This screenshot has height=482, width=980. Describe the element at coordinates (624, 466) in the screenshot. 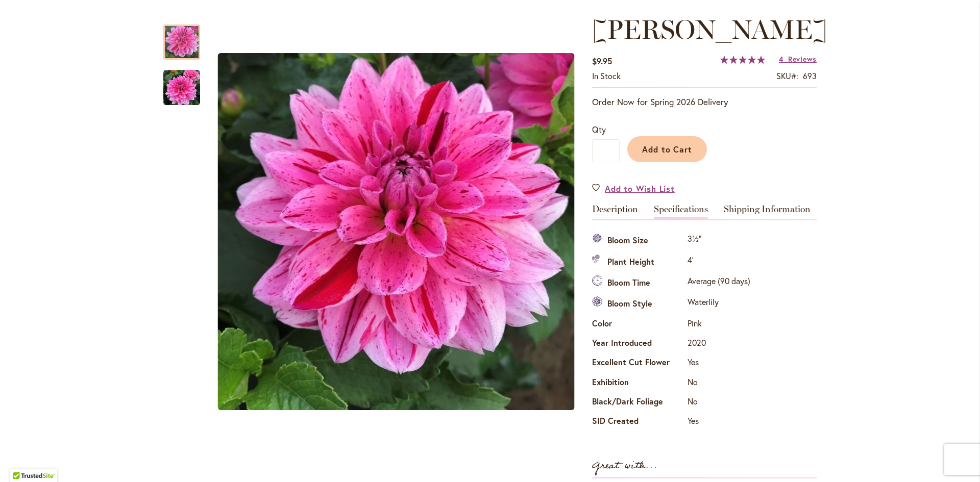

I see `strong: Great with...` at that location.